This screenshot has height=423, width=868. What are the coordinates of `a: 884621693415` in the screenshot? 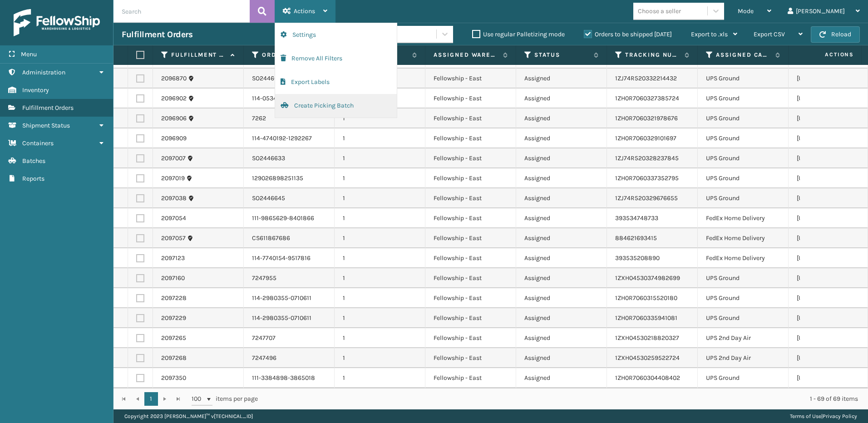 It's located at (636, 238).